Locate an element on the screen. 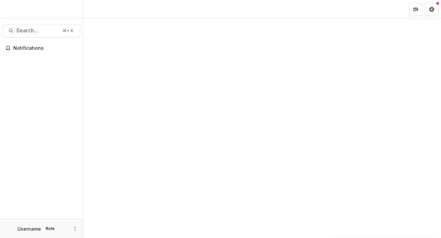 This screenshot has height=238, width=441. button: Partners is located at coordinates (416, 9).